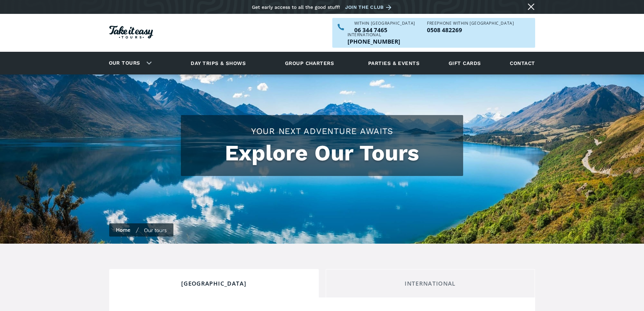  I want to click on nav: breadcrumbs, so click(141, 230).